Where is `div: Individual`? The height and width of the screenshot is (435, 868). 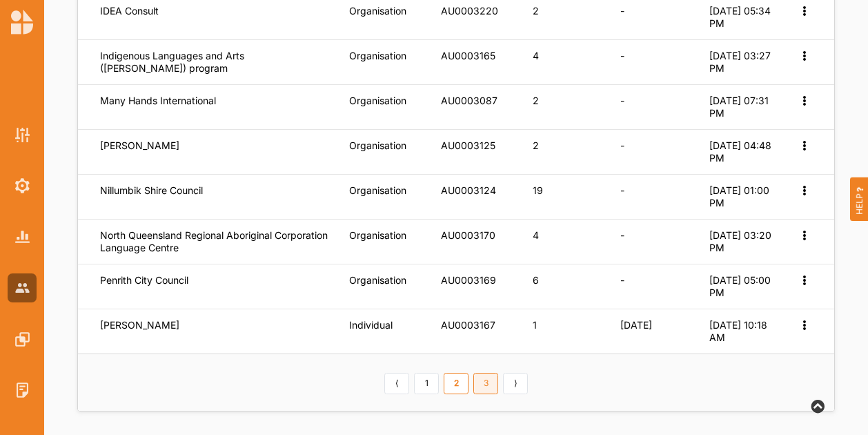
div: Individual is located at coordinates (385, 325).